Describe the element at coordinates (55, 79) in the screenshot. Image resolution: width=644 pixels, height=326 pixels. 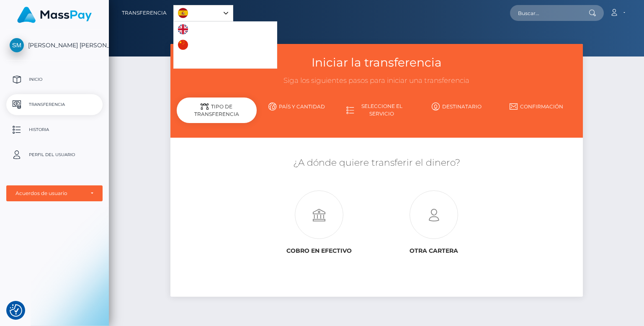
I see `p: Inicio` at that location.